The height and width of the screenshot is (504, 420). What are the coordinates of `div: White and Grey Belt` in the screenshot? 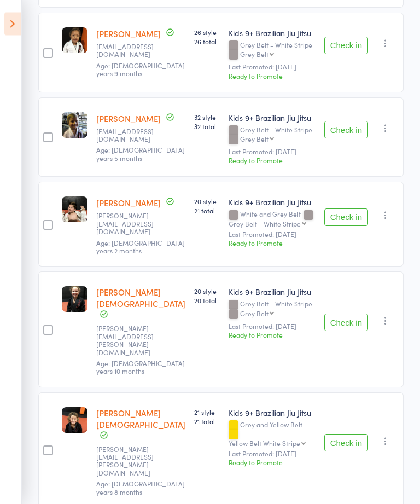 It's located at (272, 219).